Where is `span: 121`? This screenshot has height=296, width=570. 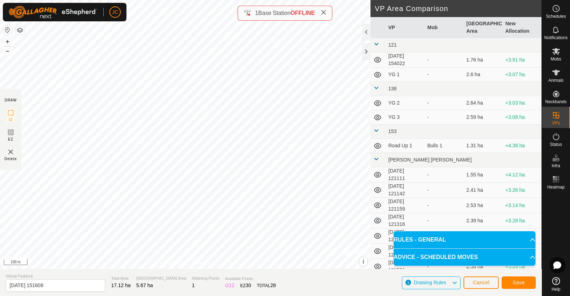 span: 121 is located at coordinates (392, 45).